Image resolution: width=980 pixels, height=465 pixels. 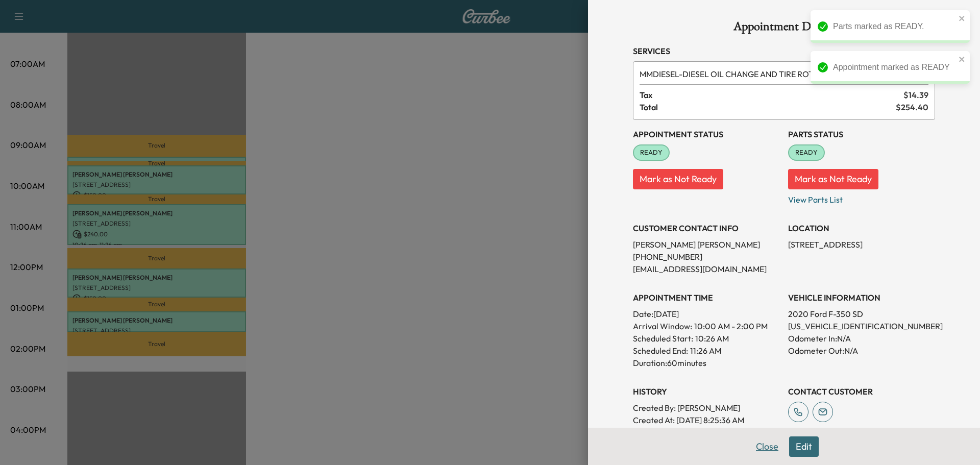 What do you see at coordinates (862, 198) in the screenshot?
I see `p: View Parts List` at bounding box center [862, 198].